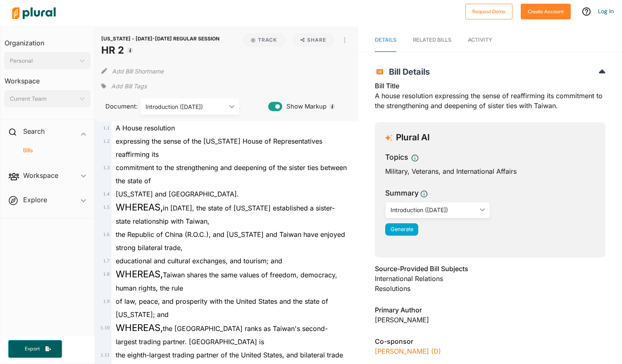 Image resolution: width=622 pixels, height=364 pixels. What do you see at coordinates (490, 289) in the screenshot?
I see `div: Resolutions` at bounding box center [490, 289].